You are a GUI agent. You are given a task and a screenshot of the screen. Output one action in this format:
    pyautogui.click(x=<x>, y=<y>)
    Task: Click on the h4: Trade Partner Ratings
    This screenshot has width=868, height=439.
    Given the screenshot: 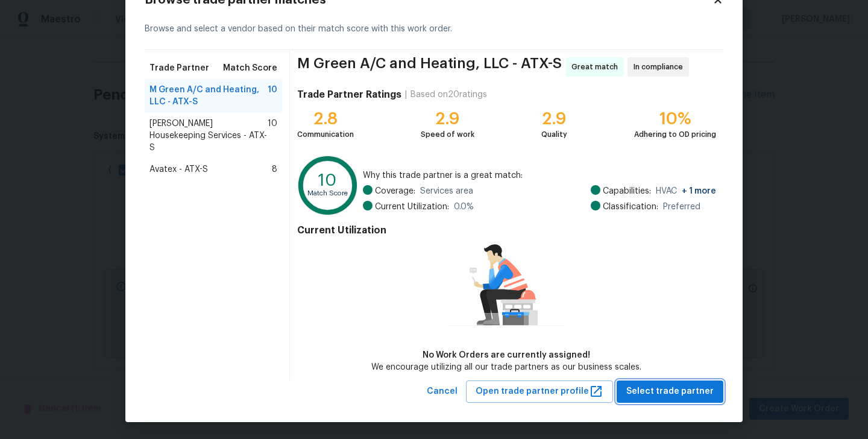 What is the action you would take?
    pyautogui.click(x=349, y=95)
    